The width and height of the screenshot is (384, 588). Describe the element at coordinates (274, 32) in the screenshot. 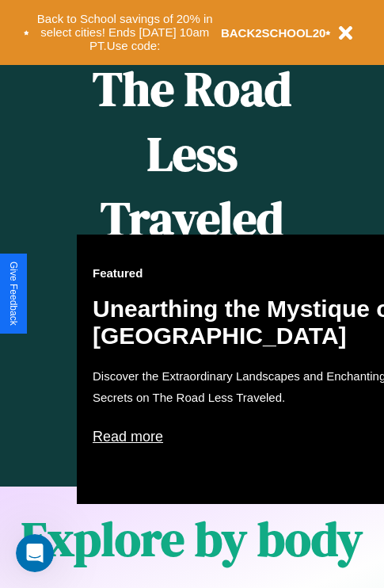

I see `b: BACK2SCHOOL20` at that location.